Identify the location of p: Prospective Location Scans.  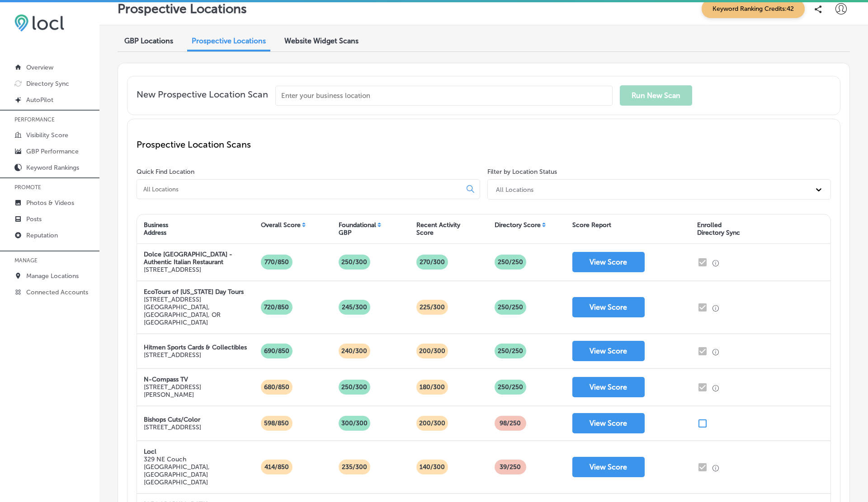
(483, 144).